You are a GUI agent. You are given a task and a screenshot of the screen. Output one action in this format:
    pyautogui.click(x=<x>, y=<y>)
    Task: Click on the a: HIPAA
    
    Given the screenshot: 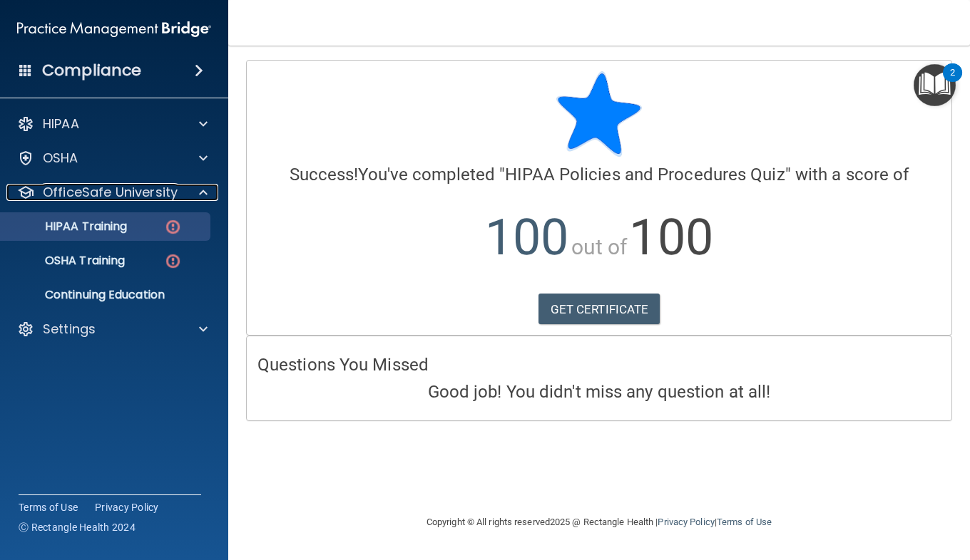 What is the action you would take?
    pyautogui.click(x=112, y=124)
    